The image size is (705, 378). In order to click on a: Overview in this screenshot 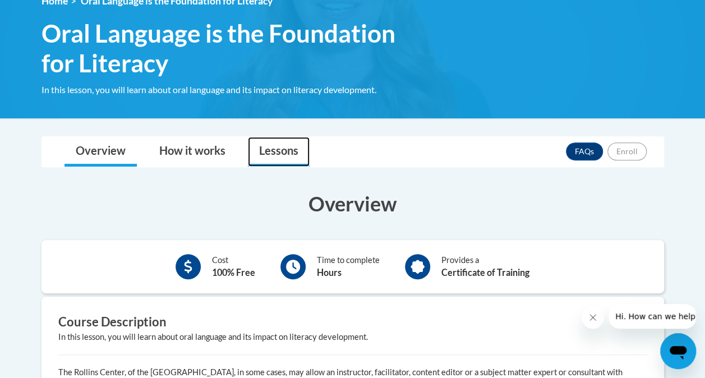, I will do `click(100, 151)`.